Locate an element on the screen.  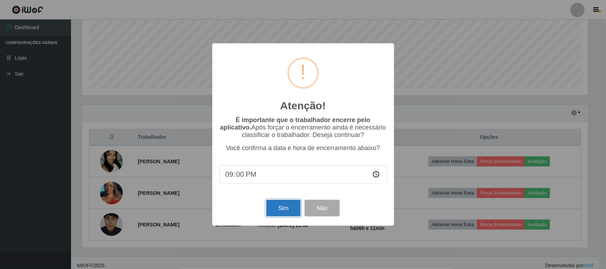
b: É importante que o trabalhador encerre pelo aplicativo. is located at coordinates (295, 124).